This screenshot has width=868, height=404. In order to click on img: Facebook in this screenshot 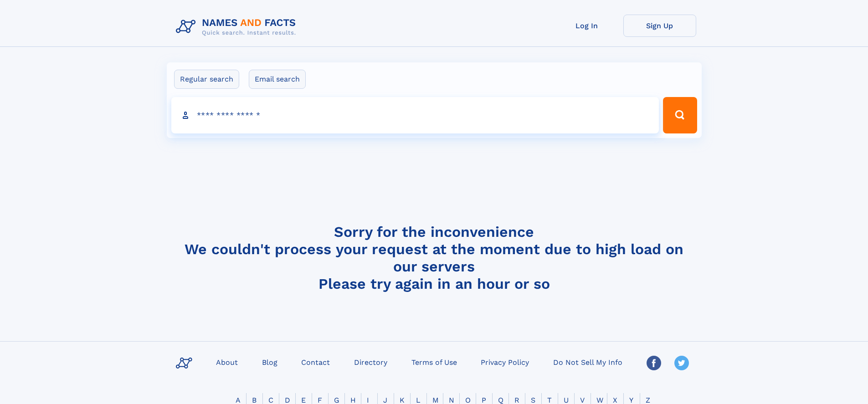, I will do `click(654, 363)`.